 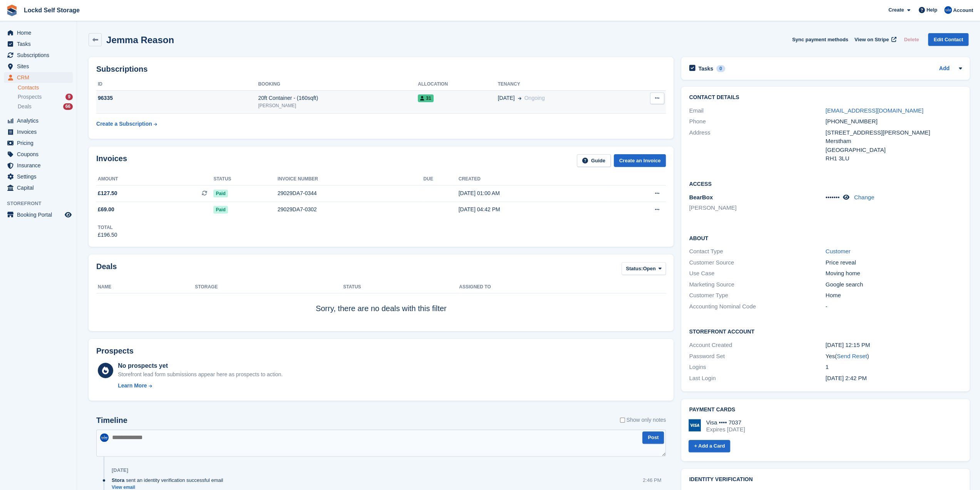 What do you see at coordinates (894, 367) in the screenshot?
I see `div: 1` at bounding box center [894, 367].